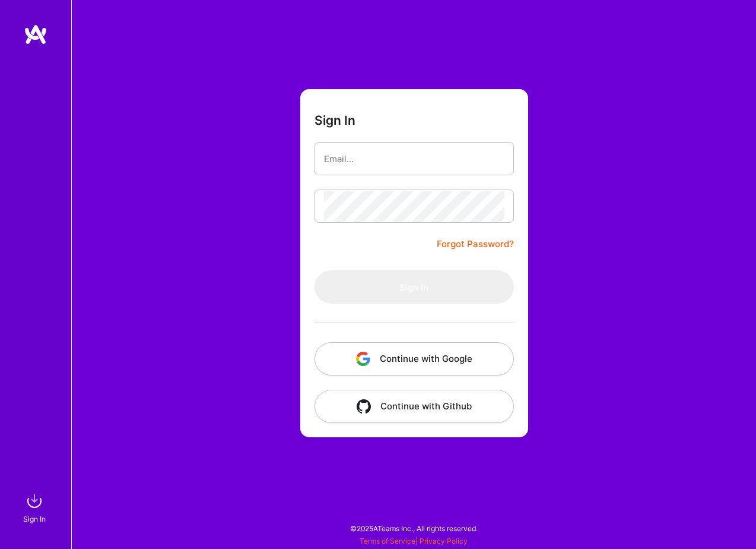  Describe the element at coordinates (36, 34) in the screenshot. I see `img: logo` at that location.